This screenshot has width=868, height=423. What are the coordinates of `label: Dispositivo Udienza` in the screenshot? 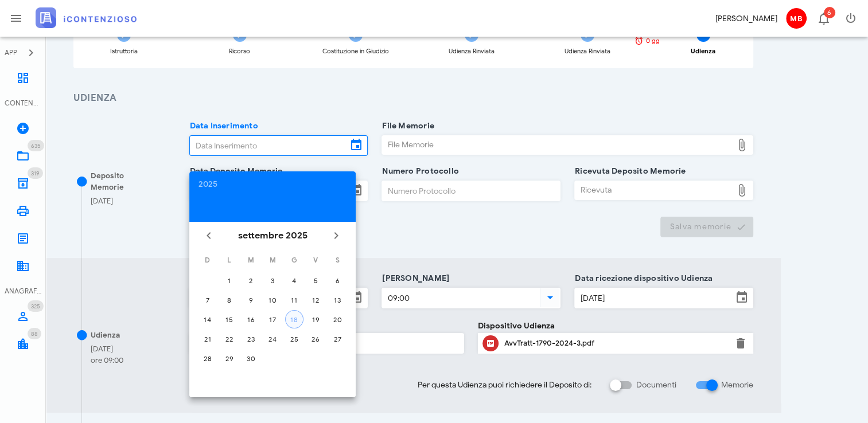 It's located at (516, 326).